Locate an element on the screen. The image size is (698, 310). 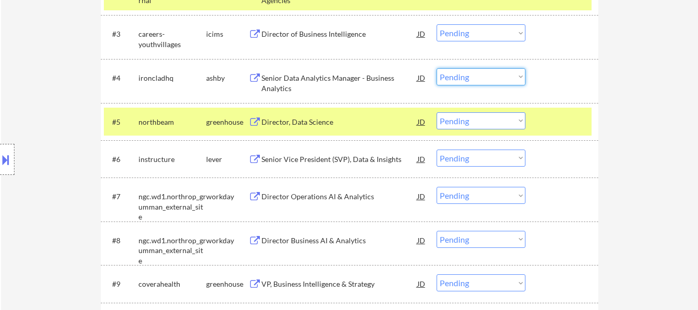
div: ashby is located at coordinates (227, 78).